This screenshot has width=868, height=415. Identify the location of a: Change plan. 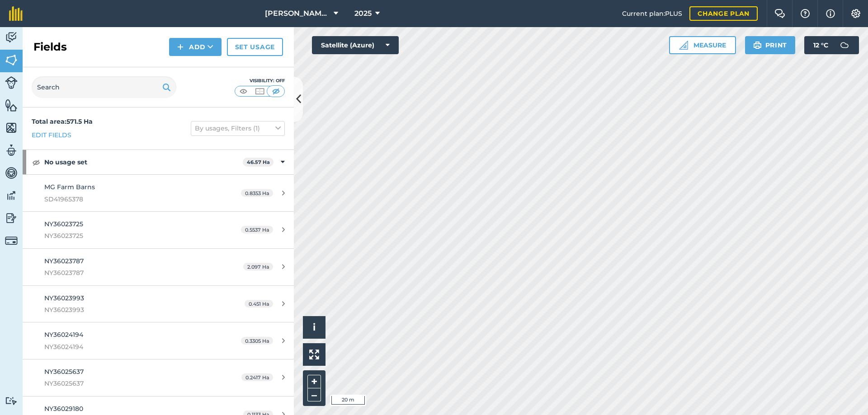
(723, 13).